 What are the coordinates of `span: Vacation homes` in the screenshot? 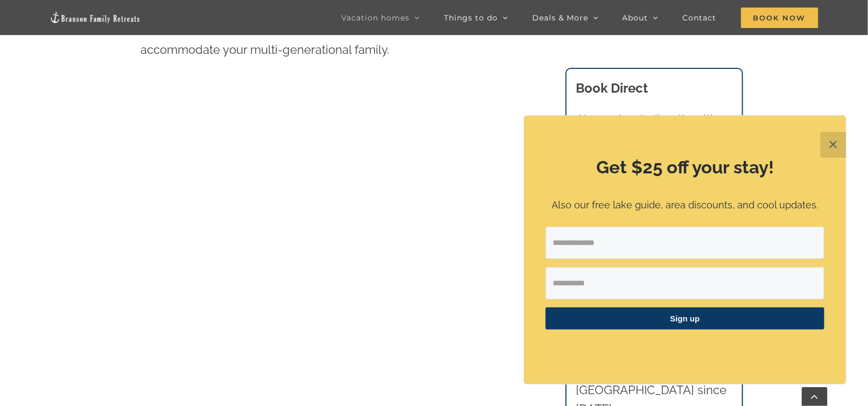 It's located at (375, 18).